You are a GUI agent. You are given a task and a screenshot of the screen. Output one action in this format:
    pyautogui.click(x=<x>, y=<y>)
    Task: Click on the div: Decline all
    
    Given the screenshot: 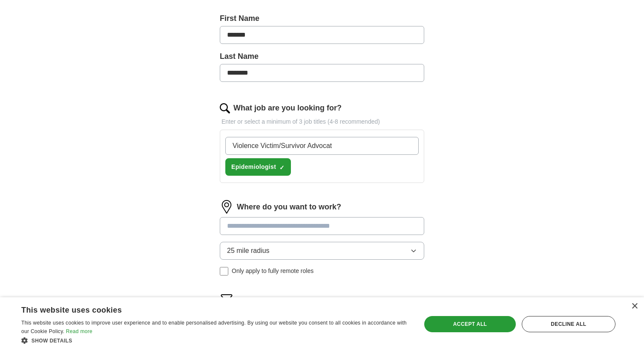 What is the action you would take?
    pyautogui.click(x=569, y=324)
    